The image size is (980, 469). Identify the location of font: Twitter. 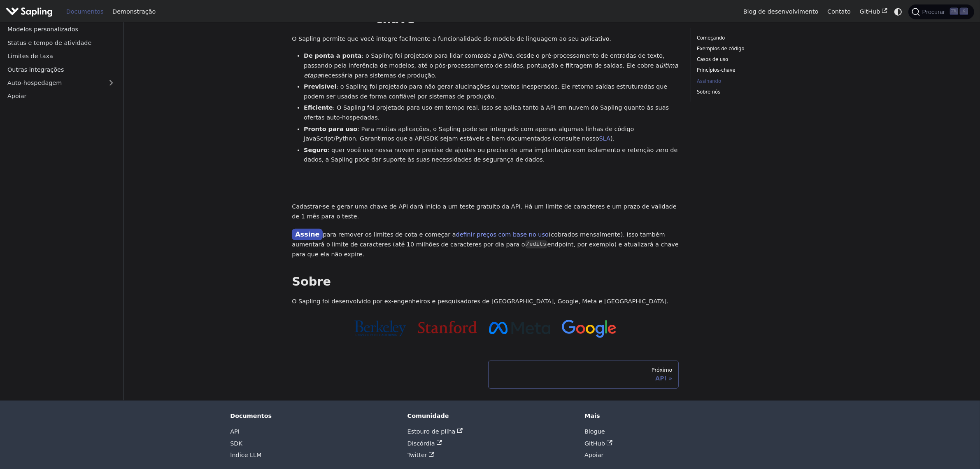
(418, 455).